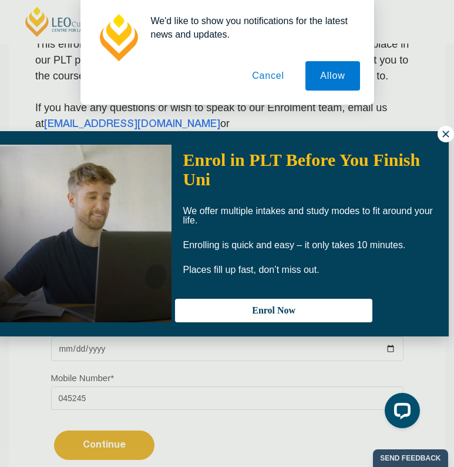 The height and width of the screenshot is (467, 454). What do you see at coordinates (333, 76) in the screenshot?
I see `button: Allow` at bounding box center [333, 76].